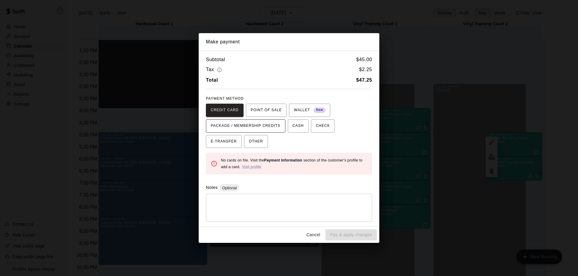 This screenshot has width=578, height=276. Describe the element at coordinates (266, 110) in the screenshot. I see `span: POINT OF SALE` at that location.